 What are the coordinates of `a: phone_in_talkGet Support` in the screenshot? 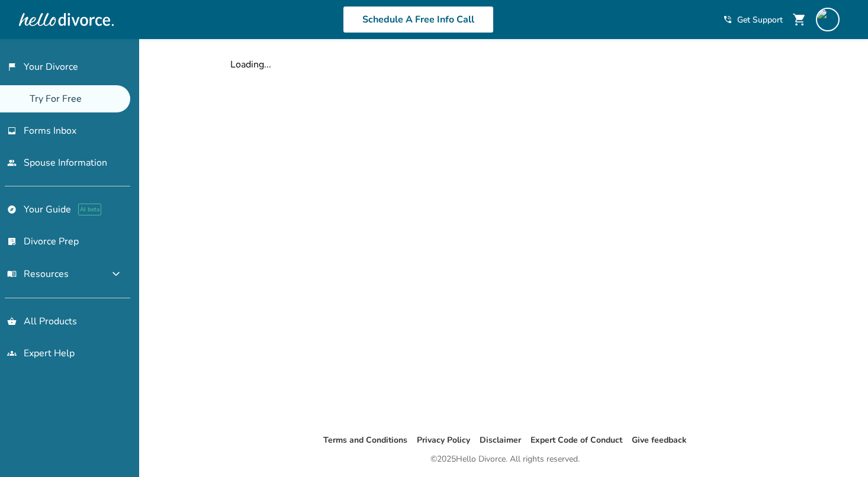 It's located at (753, 19).